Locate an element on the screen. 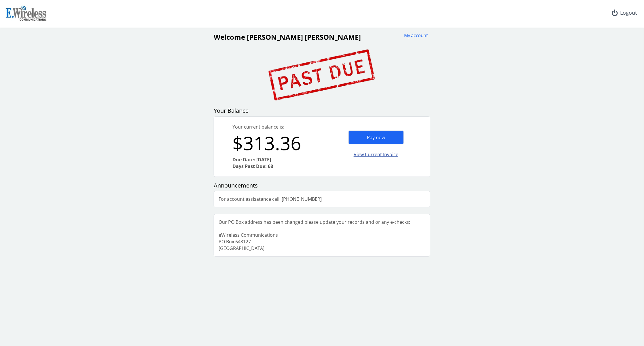  div: My account is located at coordinates (414, 35).